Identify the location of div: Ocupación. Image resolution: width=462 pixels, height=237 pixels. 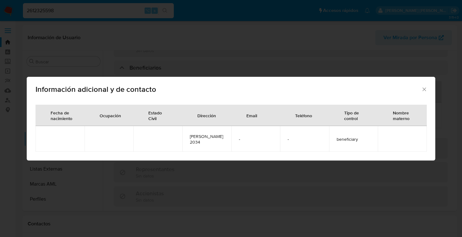
(110, 116).